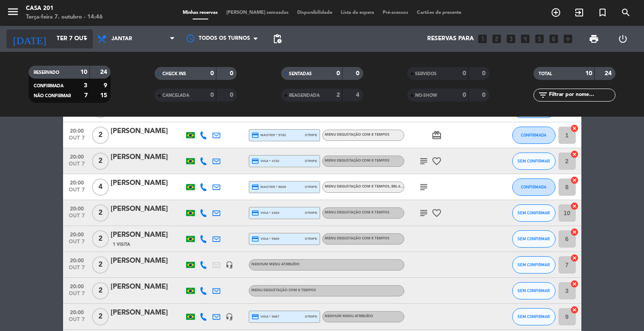 The image size is (644, 331). Describe the element at coordinates (13, 13) in the screenshot. I see `button: menu` at that location.